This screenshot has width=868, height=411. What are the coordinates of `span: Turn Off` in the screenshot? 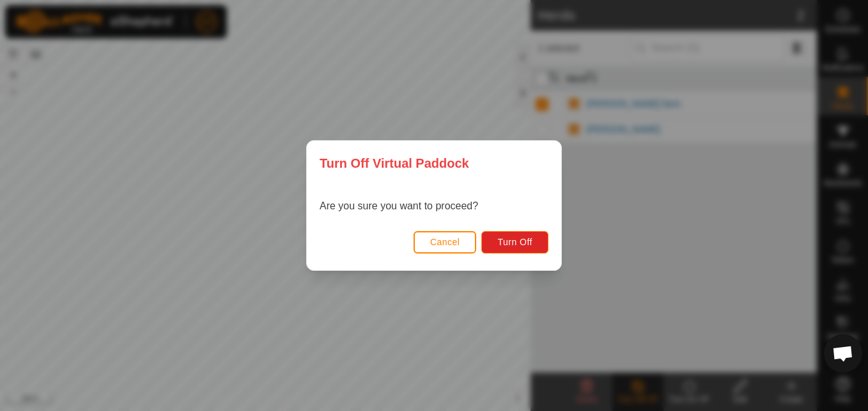 It's located at (514, 242).